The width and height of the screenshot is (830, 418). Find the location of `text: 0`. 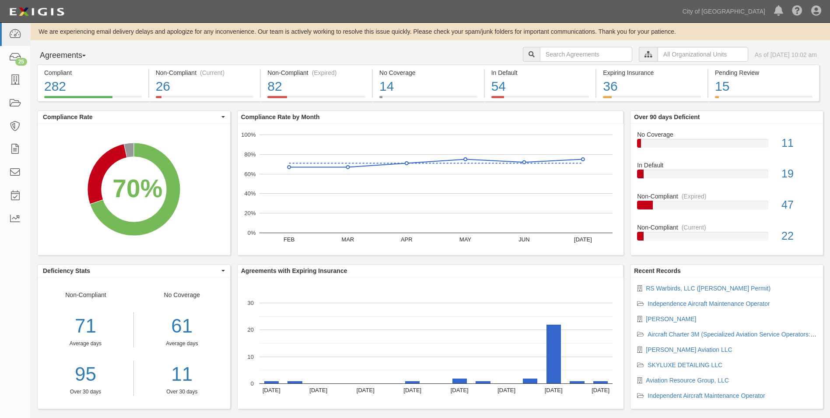

text: 0 is located at coordinates (252, 383).